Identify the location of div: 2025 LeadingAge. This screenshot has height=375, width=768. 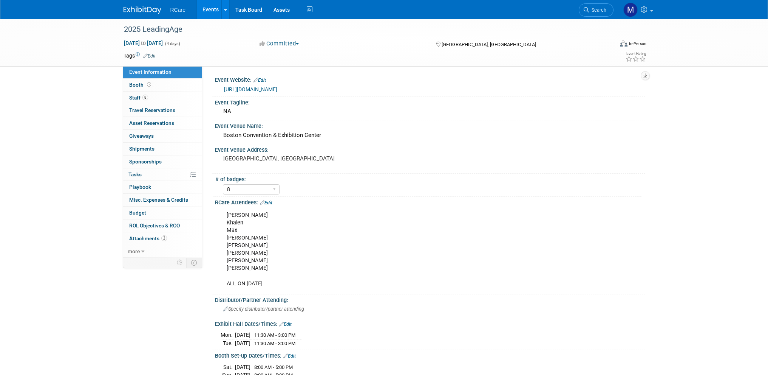
(362, 29).